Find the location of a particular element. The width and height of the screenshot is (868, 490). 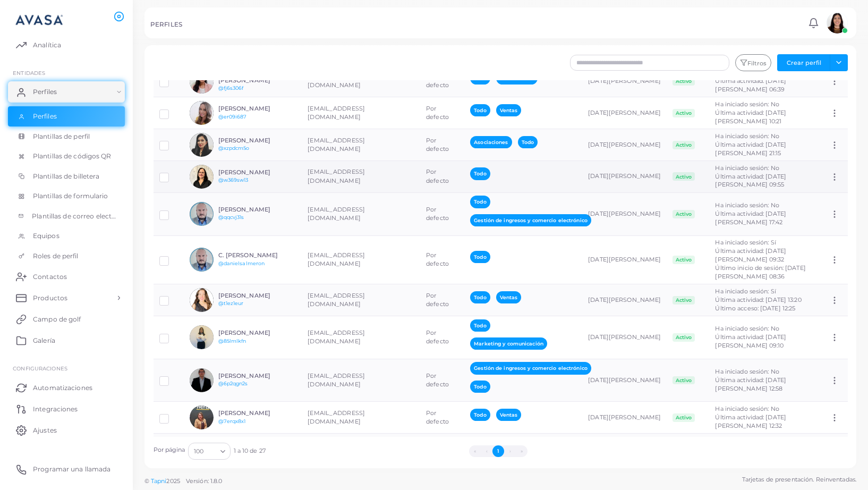

font: @7erqx8x1 is located at coordinates (232, 421).